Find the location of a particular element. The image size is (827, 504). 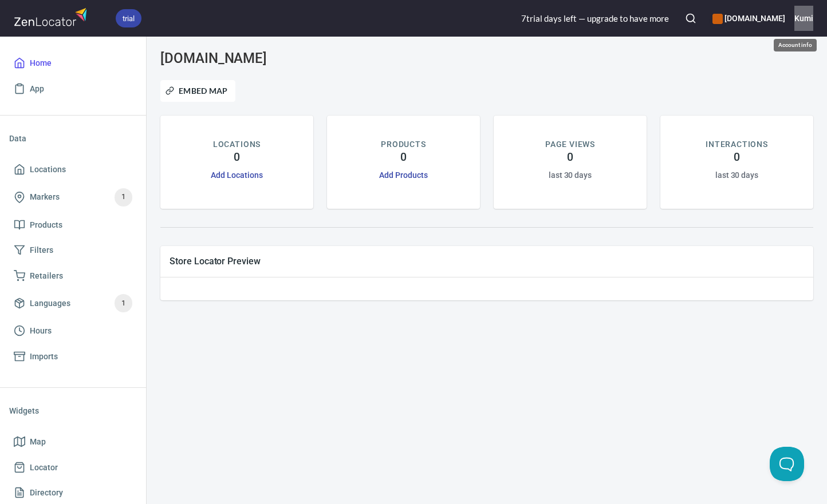

a: Imports is located at coordinates (73, 356).